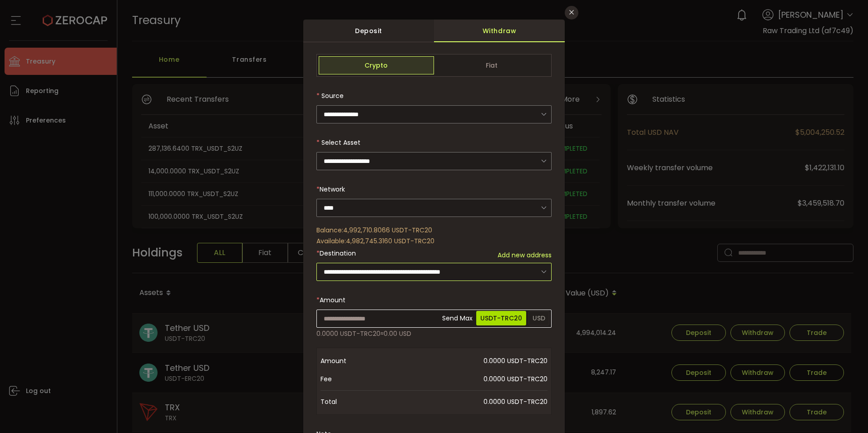 The height and width of the screenshot is (433, 868). Describe the element at coordinates (538, 318) in the screenshot. I see `span: USD` at that location.